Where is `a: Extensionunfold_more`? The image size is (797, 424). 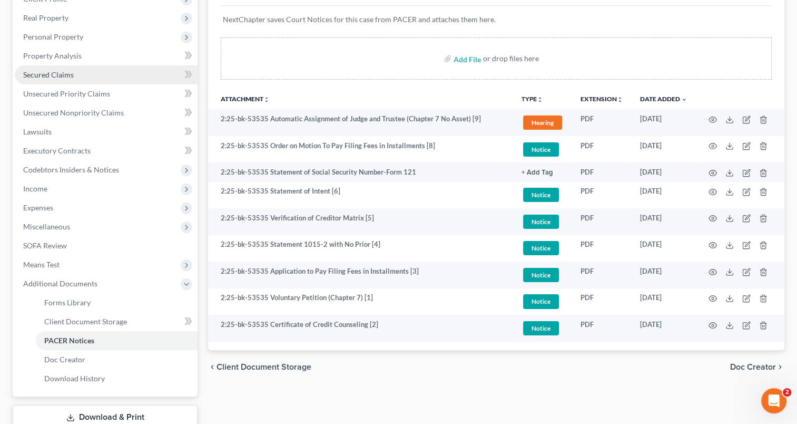 a: Extensionunfold_more is located at coordinates (602, 99).